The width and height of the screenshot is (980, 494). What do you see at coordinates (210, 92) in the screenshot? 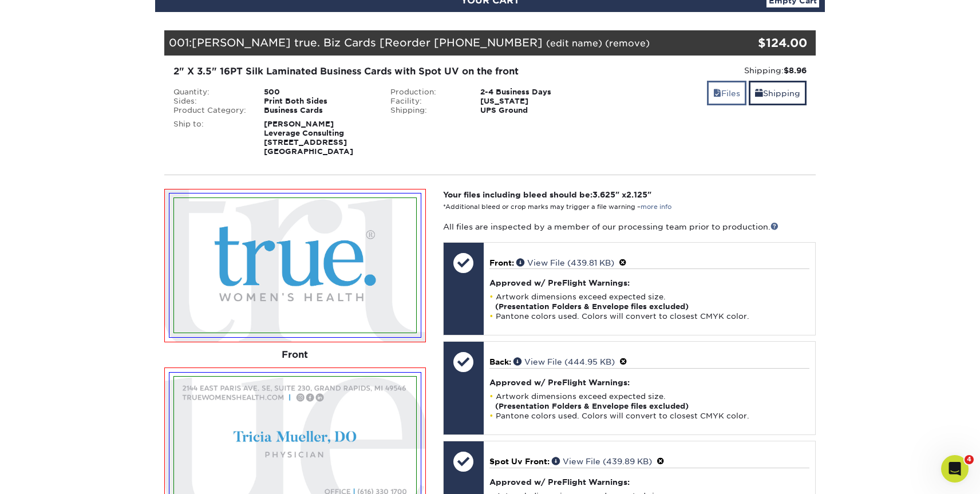
I see `div: Quantity:` at bounding box center [210, 92].